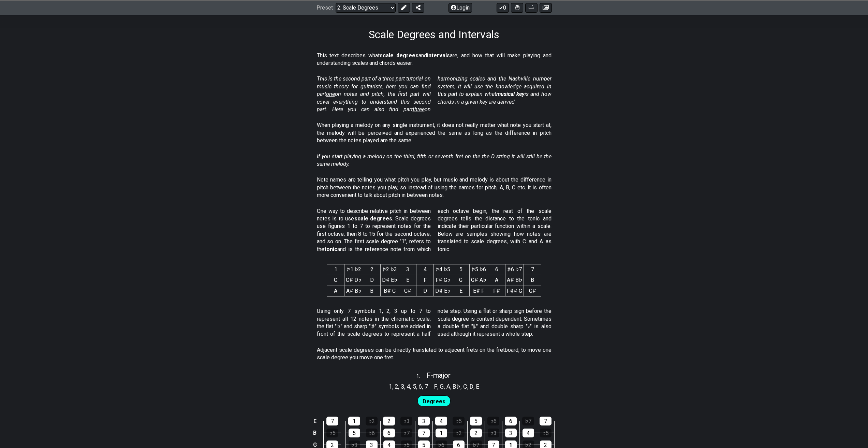 Image resolution: width=868 pixels, height=448 pixels. Describe the element at coordinates (354, 420) in the screenshot. I see `div: 1` at that location.